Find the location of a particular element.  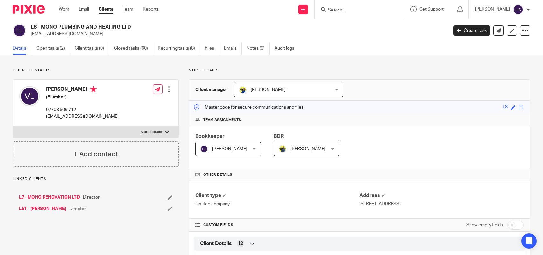

i: Primary is located at coordinates (94, 89).